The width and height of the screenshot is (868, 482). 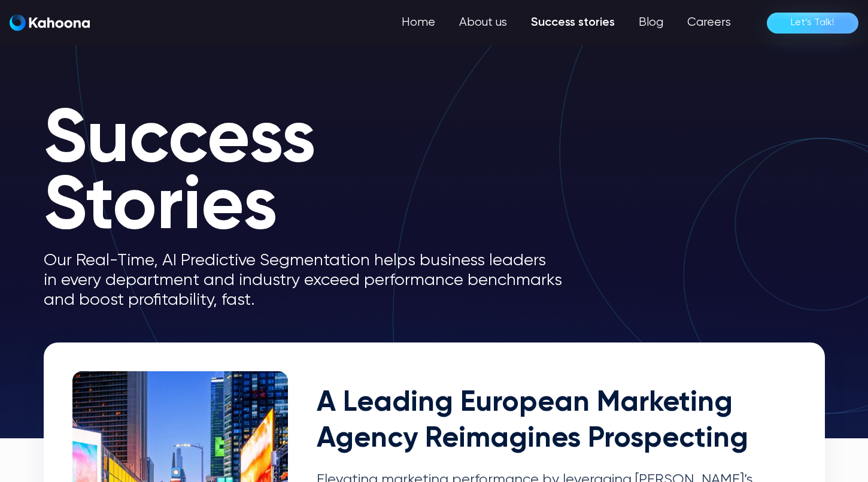 What do you see at coordinates (313, 174) in the screenshot?
I see `h1: Success Stories` at bounding box center [313, 174].